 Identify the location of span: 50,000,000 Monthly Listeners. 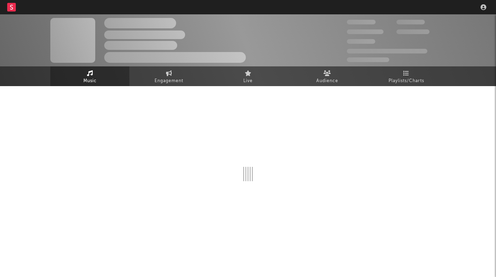
(387, 51).